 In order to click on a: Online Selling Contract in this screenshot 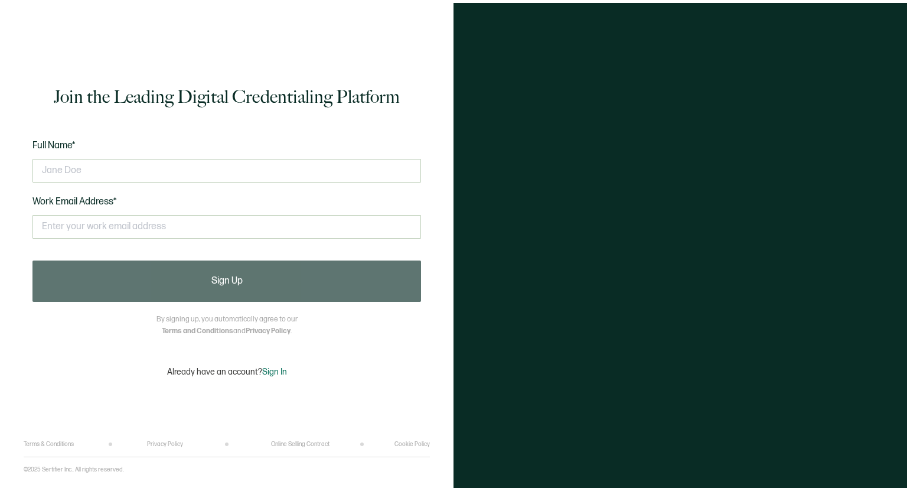, I will do `click(300, 444)`.